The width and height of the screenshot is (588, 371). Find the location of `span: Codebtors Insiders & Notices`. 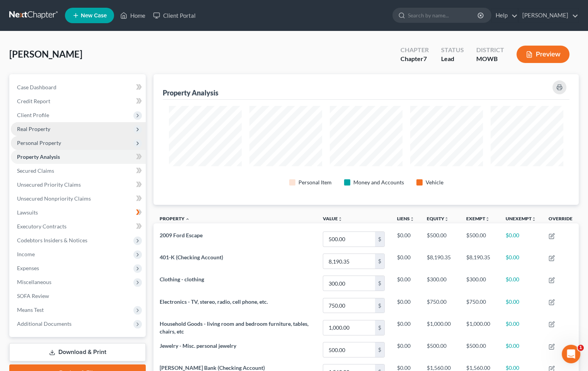

span: Codebtors Insiders & Notices is located at coordinates (52, 240).